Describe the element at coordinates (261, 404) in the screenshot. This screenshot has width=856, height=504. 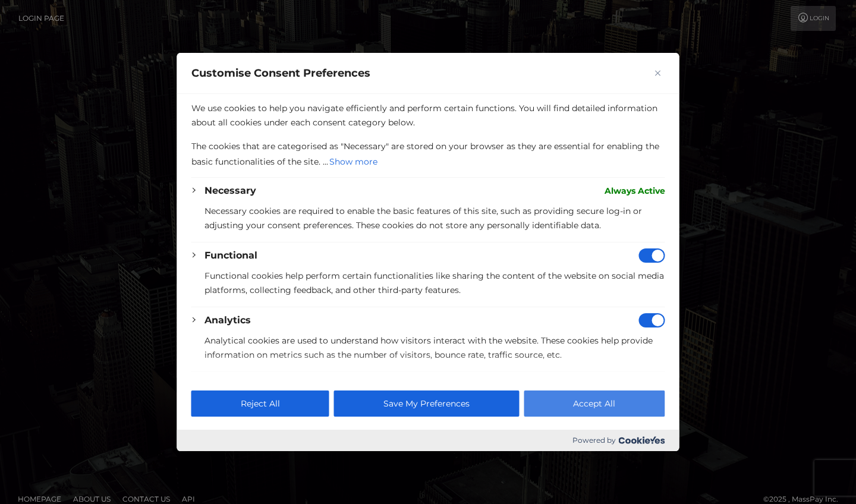
I see `button: Reject All` at that location.